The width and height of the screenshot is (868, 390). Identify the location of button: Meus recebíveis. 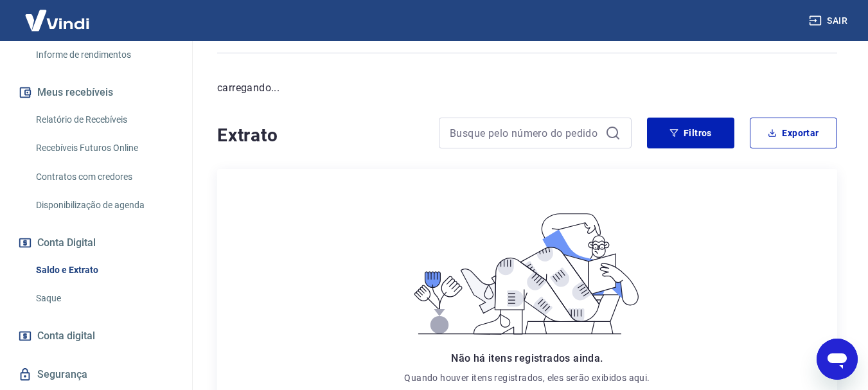
(96, 93).